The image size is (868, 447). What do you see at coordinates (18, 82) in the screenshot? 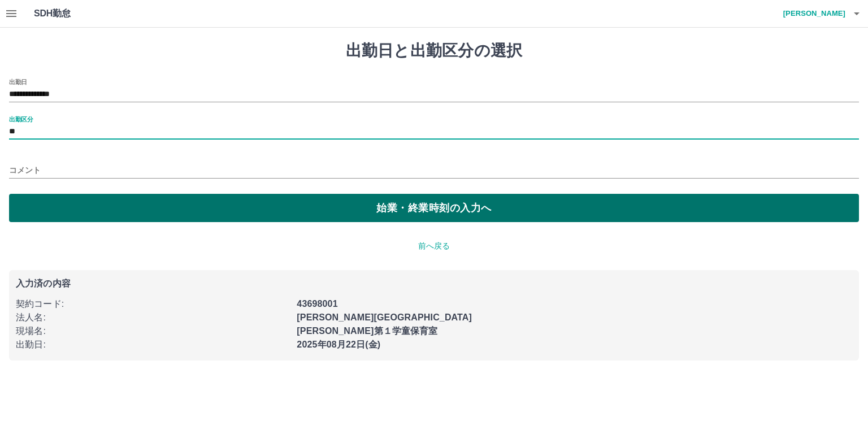
I see `label: 出勤日` at bounding box center [18, 82].